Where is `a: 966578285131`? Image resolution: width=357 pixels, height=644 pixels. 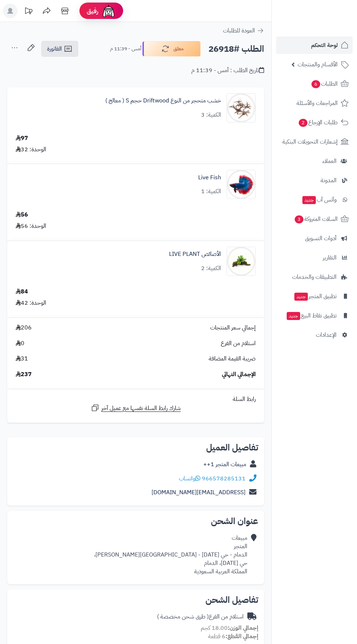 a: 966578285131 is located at coordinates (224, 478).